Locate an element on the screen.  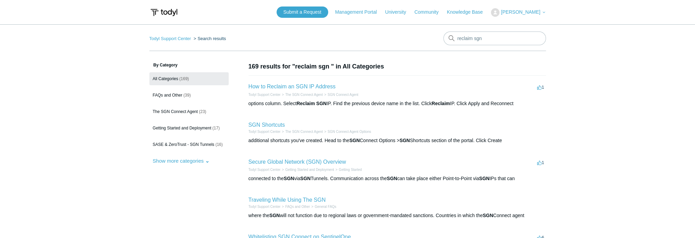
h3: By Category is located at coordinates (189, 65).